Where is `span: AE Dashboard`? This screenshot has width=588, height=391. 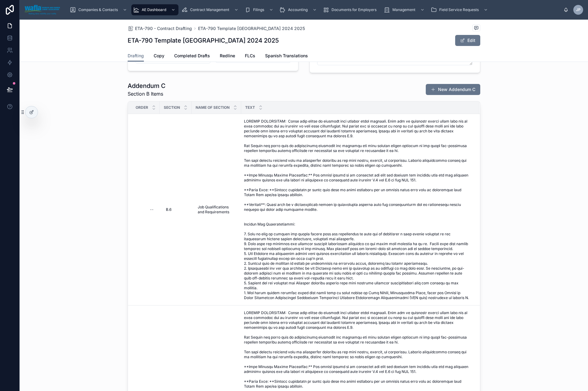 span: AE Dashboard is located at coordinates (154, 10).